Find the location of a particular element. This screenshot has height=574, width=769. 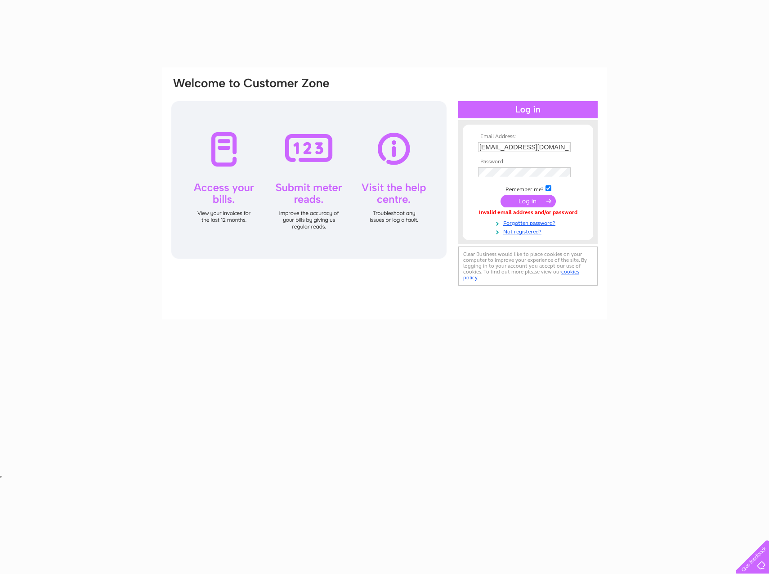

a: cookies policy is located at coordinates (521, 274).